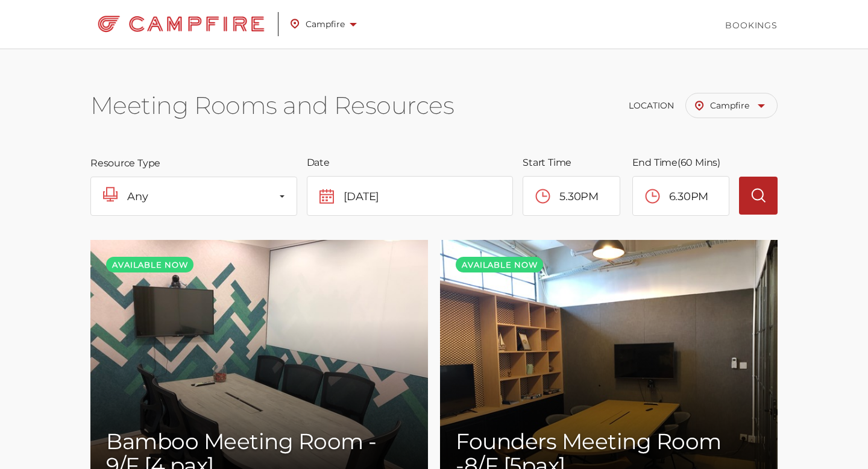 The image size is (868, 469). I want to click on label: Start Time, so click(547, 163).